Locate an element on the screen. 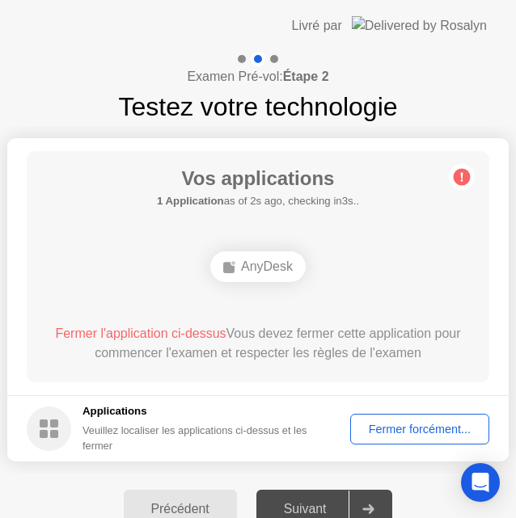 This screenshot has width=516, height=518. h1: Vos applications is located at coordinates (258, 179).